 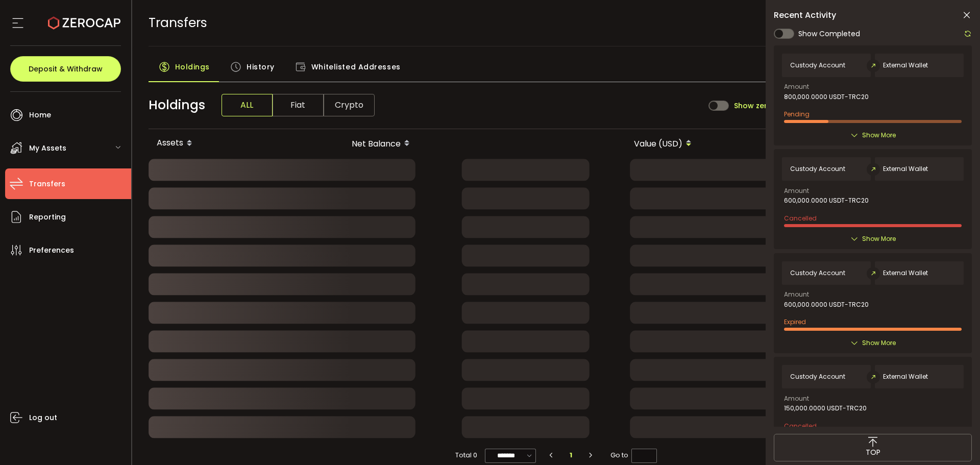 I want to click on span: Preferences, so click(x=52, y=250).